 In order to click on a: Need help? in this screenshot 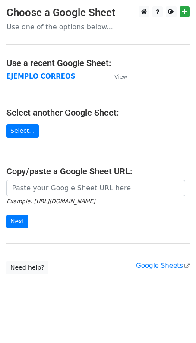, I will do `click(27, 267)`.